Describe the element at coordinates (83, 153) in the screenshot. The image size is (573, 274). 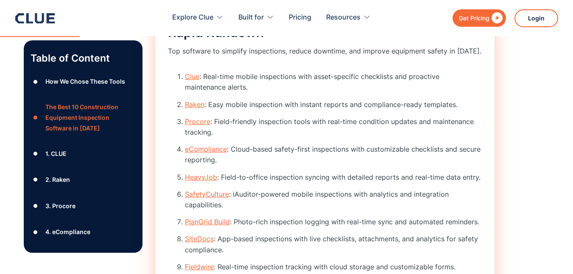
I see `a: ●1. CLUE` at that location.